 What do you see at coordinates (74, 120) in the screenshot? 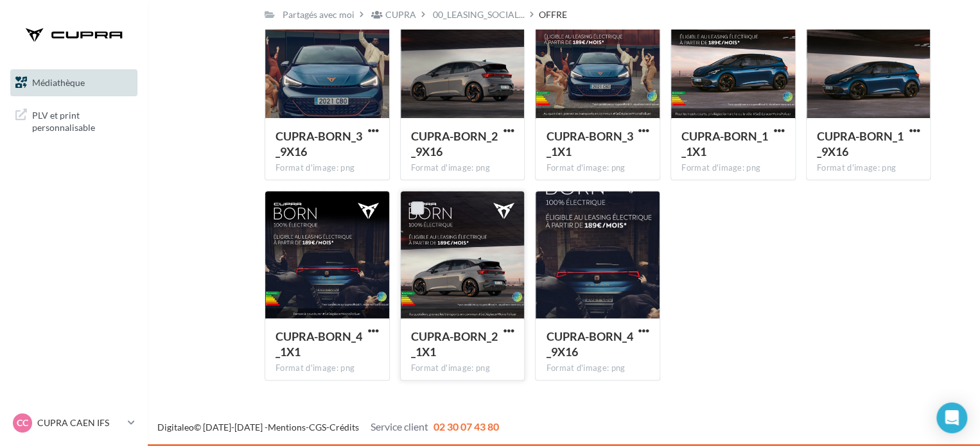
I see `a: PLV et print personnalisable` at bounding box center [74, 120].